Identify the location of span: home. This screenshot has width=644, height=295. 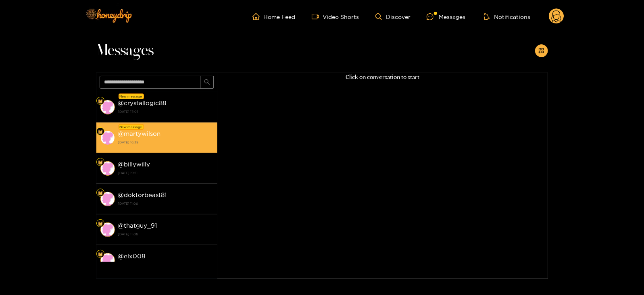
(258, 16).